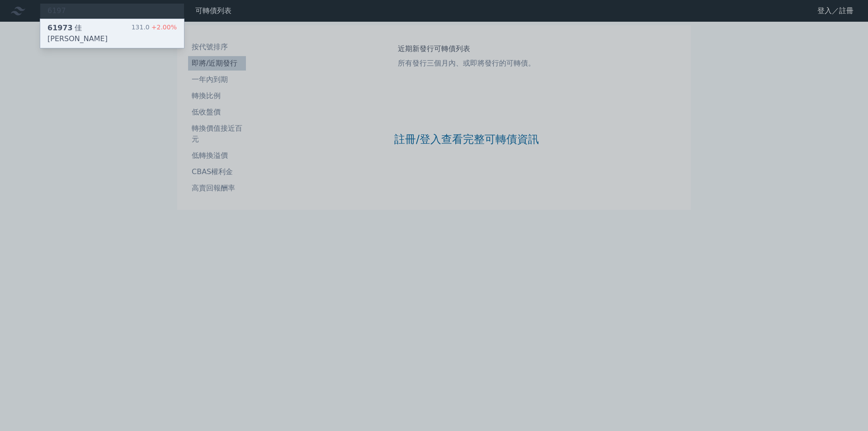 Image resolution: width=868 pixels, height=431 pixels. I want to click on span: +2.00%, so click(163, 27).